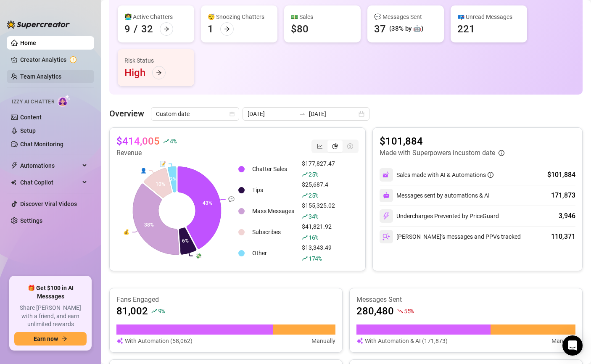 The image size is (591, 364). I want to click on img: logo-BBDzfeDw.svg, so click(39, 25).